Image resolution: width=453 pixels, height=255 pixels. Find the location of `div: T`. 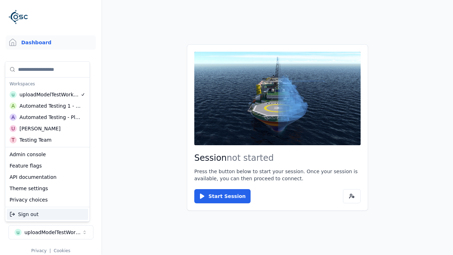

div: T is located at coordinates (13, 140).